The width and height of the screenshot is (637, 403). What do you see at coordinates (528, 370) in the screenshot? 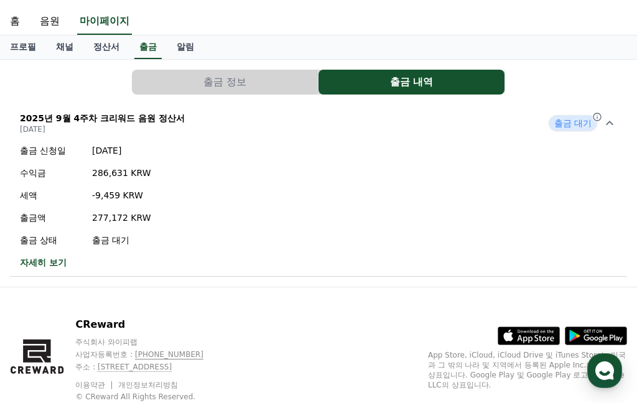
I see `p: App Store, iCloud, iCloud Drive 및 iTunes Store는 미국과 그 밖의 나라 및 지역에서 등록된 Apple Inc.의 서비스 상표입니다. Goo...` at bounding box center [528, 370].